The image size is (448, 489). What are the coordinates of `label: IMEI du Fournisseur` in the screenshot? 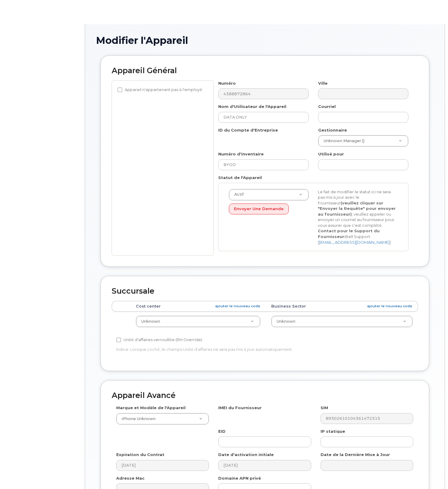 It's located at (240, 408).